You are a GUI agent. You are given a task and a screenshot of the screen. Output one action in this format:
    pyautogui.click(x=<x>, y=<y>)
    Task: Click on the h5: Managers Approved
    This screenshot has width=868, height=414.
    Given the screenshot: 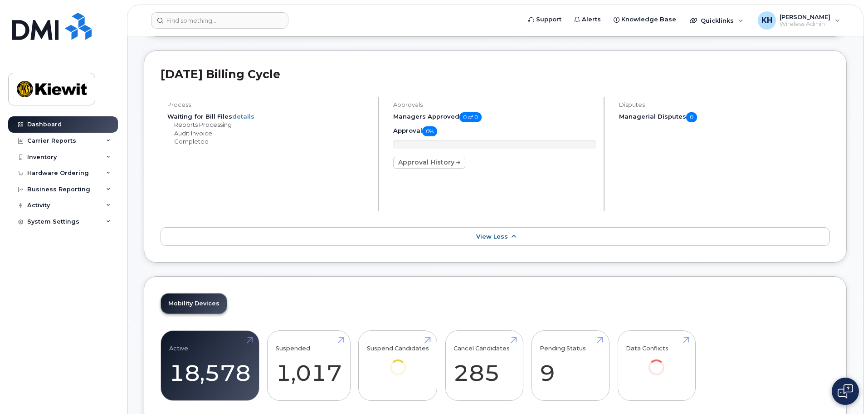 What is the action you would take?
    pyautogui.click(x=494, y=117)
    